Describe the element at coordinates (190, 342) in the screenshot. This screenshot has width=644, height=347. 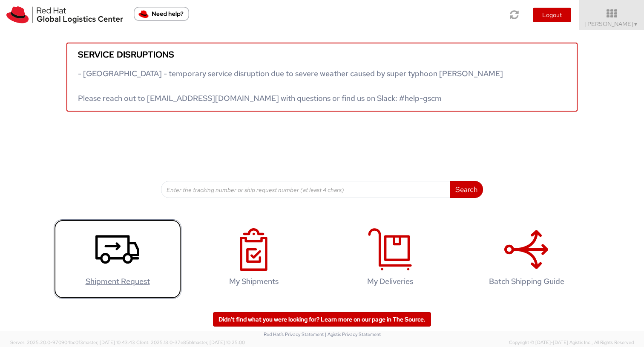
I see `span: Client: 2025.18.0-37e85b1` at that location.